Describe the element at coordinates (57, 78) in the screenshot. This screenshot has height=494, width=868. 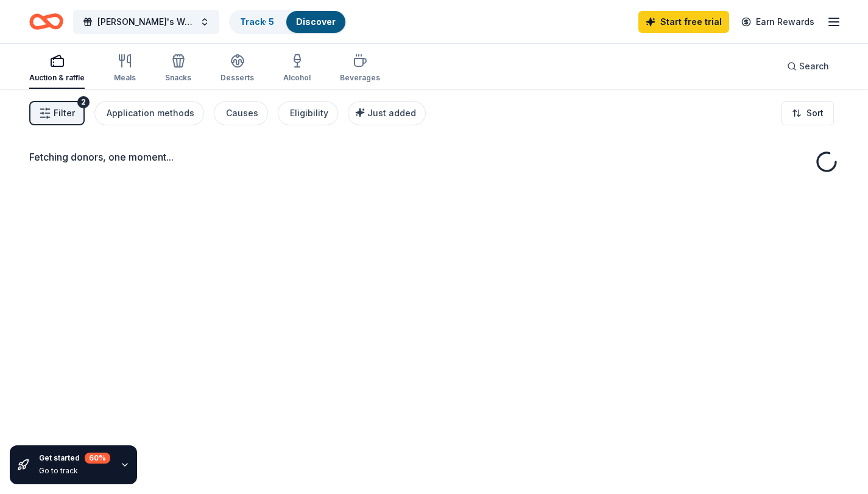
I see `div: Auction & raffle` at that location.